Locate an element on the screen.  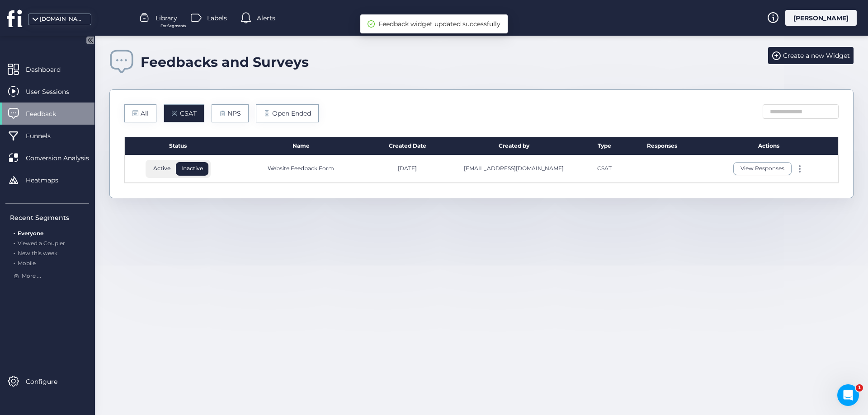
span: 1 is located at coordinates (860, 388).